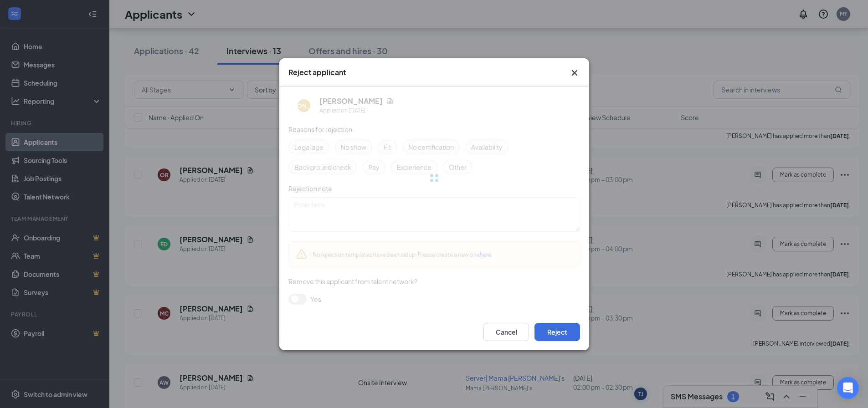 The height and width of the screenshot is (408, 868). Describe the element at coordinates (574, 73) in the screenshot. I see `svg: Cross` at that location.